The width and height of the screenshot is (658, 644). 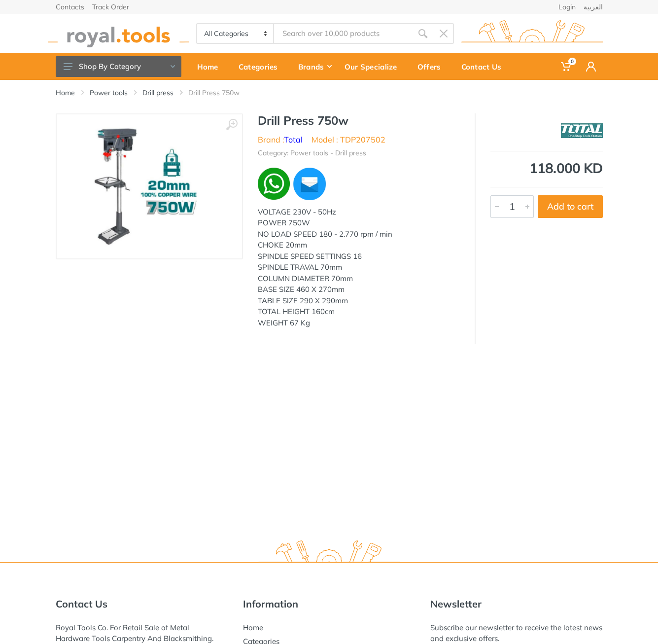 What do you see at coordinates (572, 61) in the screenshot?
I see `span: 0` at bounding box center [572, 61].